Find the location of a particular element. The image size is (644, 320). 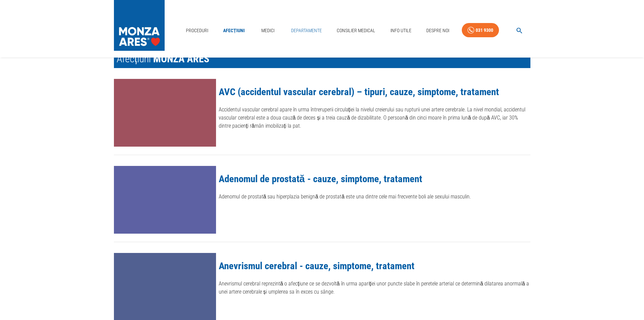

span: MONZA ARES is located at coordinates (181, 59).